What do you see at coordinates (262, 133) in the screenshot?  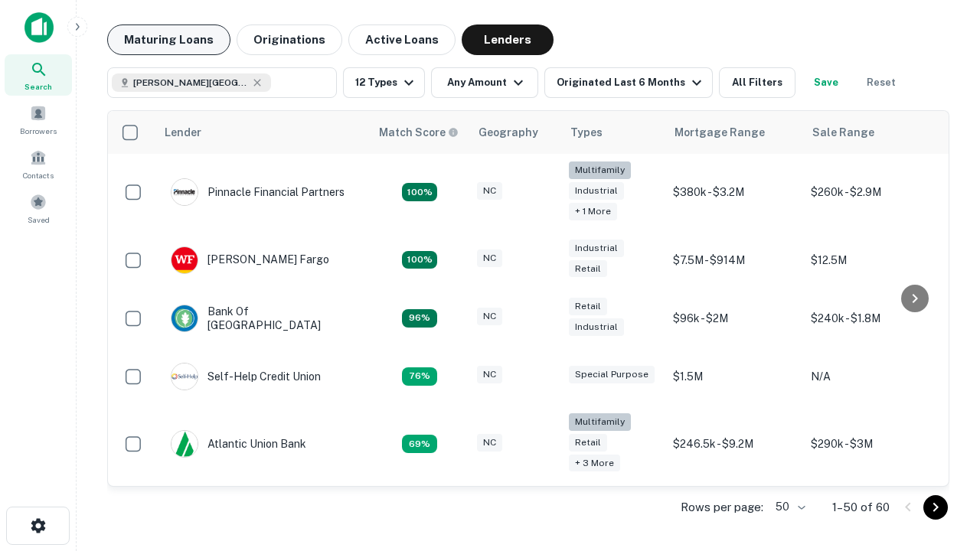 I see `th: Lender` at bounding box center [262, 133].